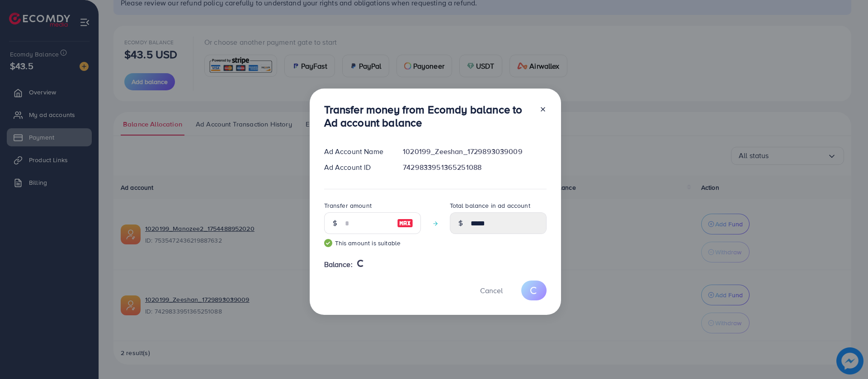 The width and height of the screenshot is (868, 379). Describe the element at coordinates (405, 223) in the screenshot. I see `img: image` at that location.